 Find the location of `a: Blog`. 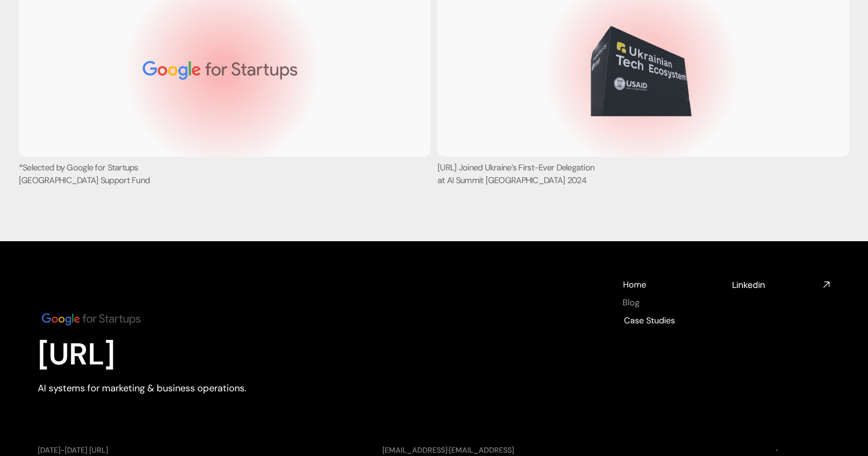

a: Blog is located at coordinates (631, 302).